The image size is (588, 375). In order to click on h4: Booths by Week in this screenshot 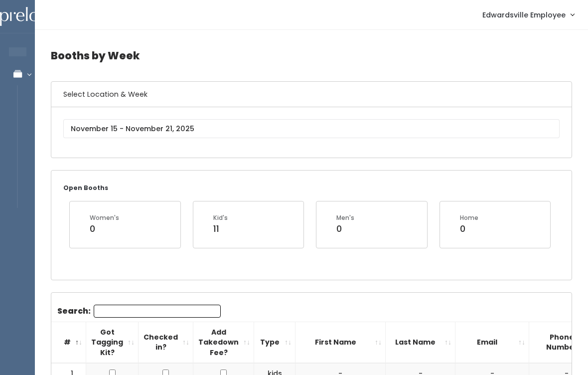, I will do `click(311, 56)`.